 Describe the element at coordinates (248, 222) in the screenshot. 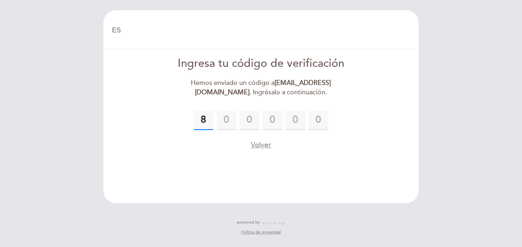

I see `span: powered by` at that location.